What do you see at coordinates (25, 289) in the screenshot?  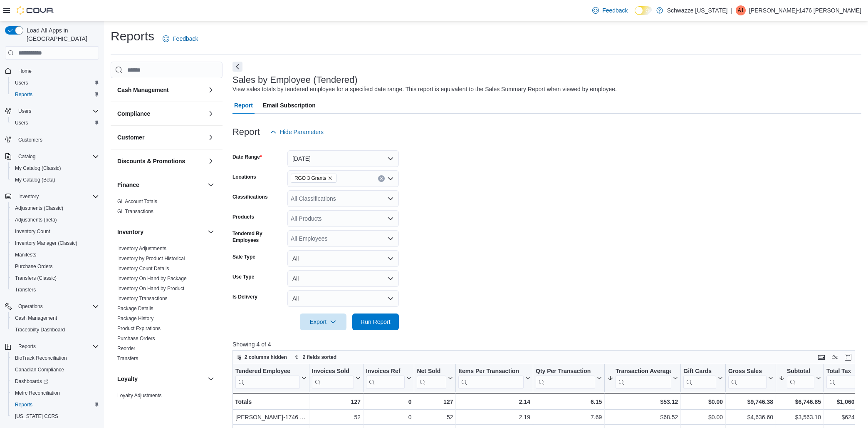 I see `a: Transfers` at bounding box center [25, 289].